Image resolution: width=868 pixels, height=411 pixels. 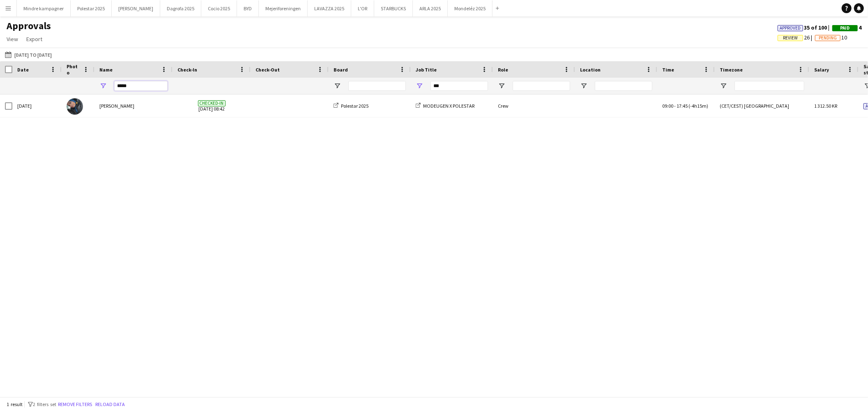 What do you see at coordinates (34, 39) in the screenshot?
I see `a: Export` at bounding box center [34, 39].